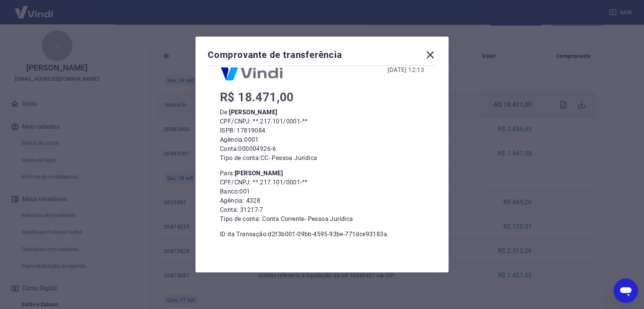 This screenshot has height=309, width=644. What do you see at coordinates (322, 201) in the screenshot?
I see `p: Agência: 4328` at bounding box center [322, 201].